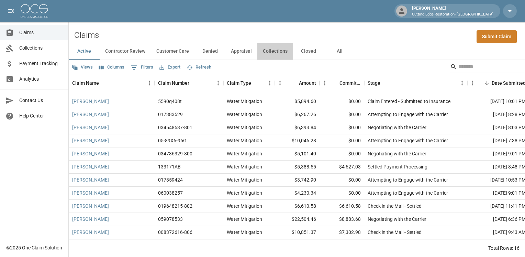 The height and width of the screenshot is (257, 525). What do you see at coordinates (41, 48) in the screenshot?
I see `span: Collections` at bounding box center [41, 48].